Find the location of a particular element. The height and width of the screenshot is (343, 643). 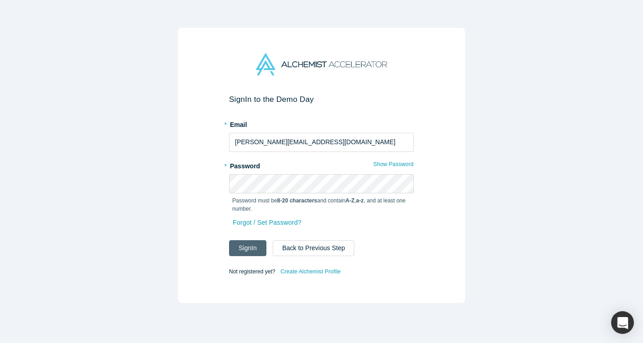

strong: 8-20 characters is located at coordinates (297, 201).